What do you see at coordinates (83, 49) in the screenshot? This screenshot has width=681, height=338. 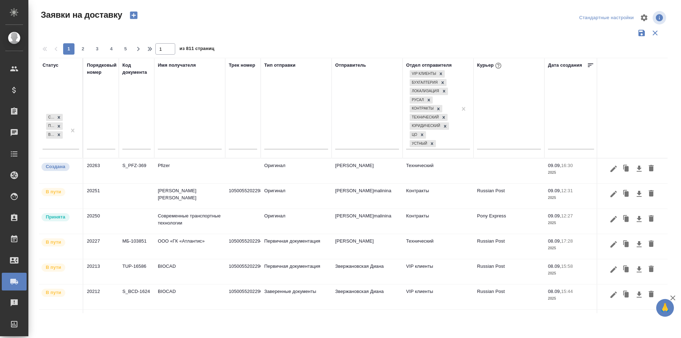 I see `span: 2` at bounding box center [83, 49].